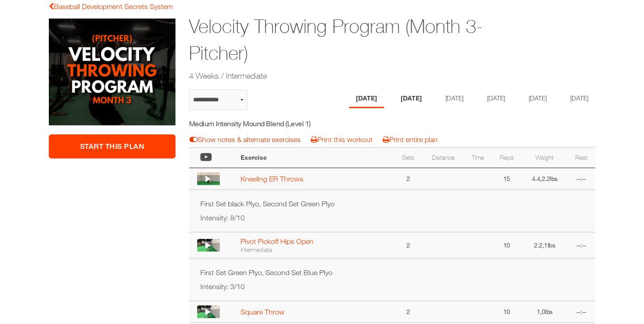  What do you see at coordinates (262, 312) in the screenshot?
I see `a: Square Throw` at bounding box center [262, 312].